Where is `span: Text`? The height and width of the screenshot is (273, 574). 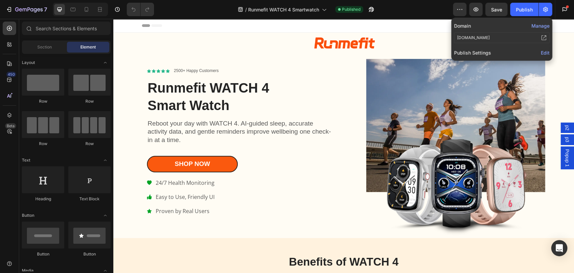
span: Text is located at coordinates (26, 160).